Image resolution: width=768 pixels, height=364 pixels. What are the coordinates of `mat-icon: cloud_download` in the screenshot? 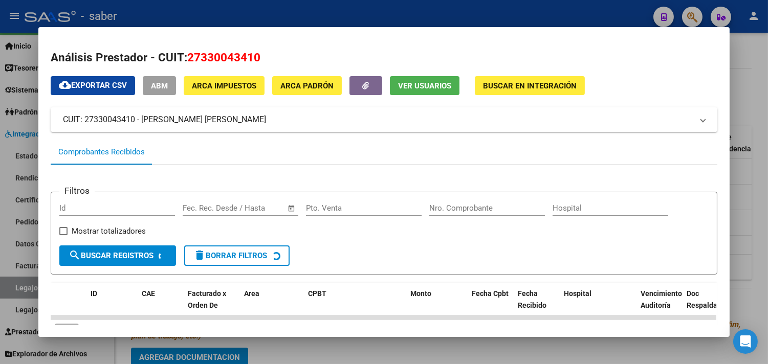 It's located at (65, 85).